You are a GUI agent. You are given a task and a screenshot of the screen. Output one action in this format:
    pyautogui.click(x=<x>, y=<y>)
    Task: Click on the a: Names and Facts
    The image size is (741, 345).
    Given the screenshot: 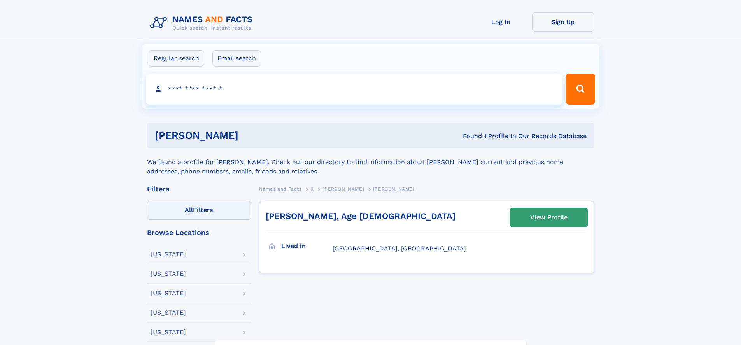 What is the action you would take?
    pyautogui.click(x=281, y=189)
    